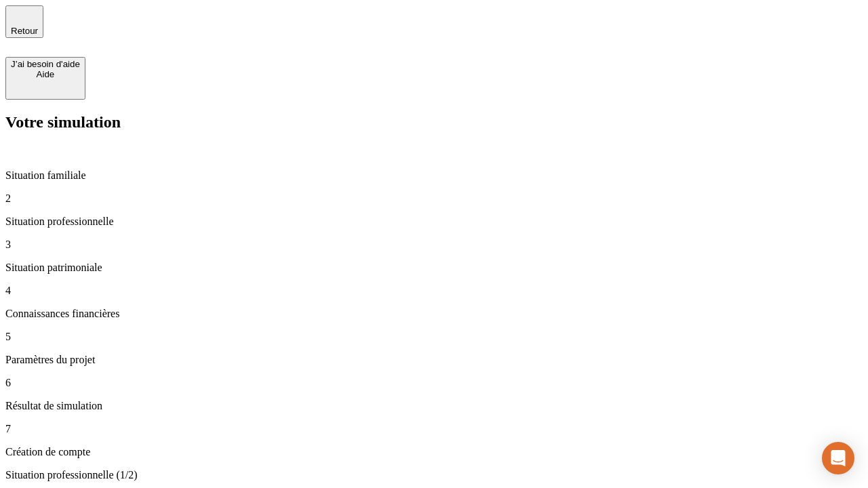 Image resolution: width=868 pixels, height=488 pixels. I want to click on p: 6, so click(434, 383).